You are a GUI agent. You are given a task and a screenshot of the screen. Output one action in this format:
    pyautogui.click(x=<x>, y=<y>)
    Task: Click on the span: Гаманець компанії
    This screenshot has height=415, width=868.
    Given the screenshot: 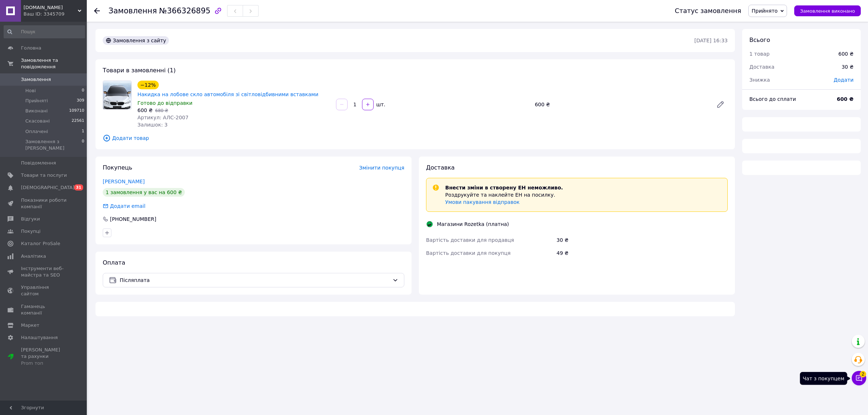 What is the action you would take?
    pyautogui.click(x=44, y=310)
    